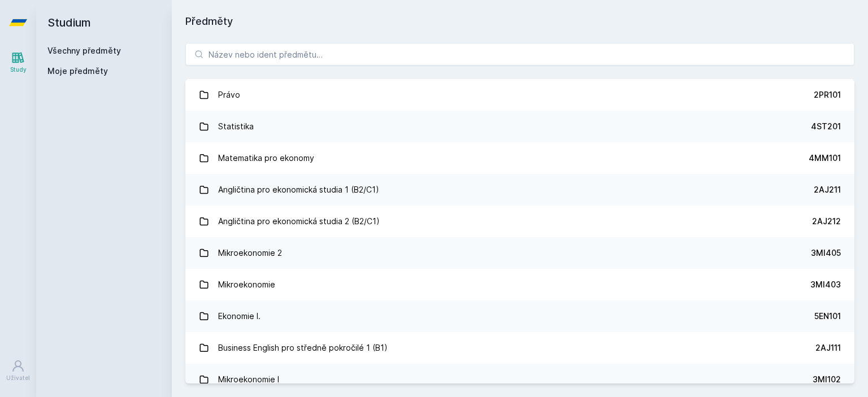  Describe the element at coordinates (18, 377) in the screenshot. I see `div: Uživatel` at that location.